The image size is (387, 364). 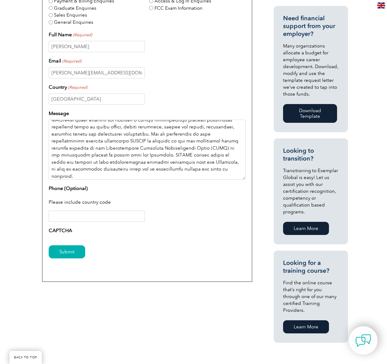 What do you see at coordinates (65, 61) in the screenshot?
I see `label: Email` at bounding box center [65, 61].